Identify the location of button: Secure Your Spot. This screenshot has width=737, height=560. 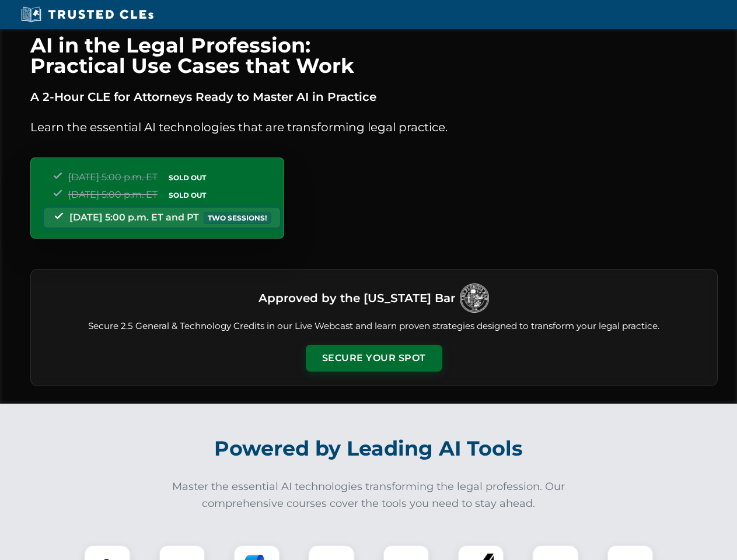
(374, 358).